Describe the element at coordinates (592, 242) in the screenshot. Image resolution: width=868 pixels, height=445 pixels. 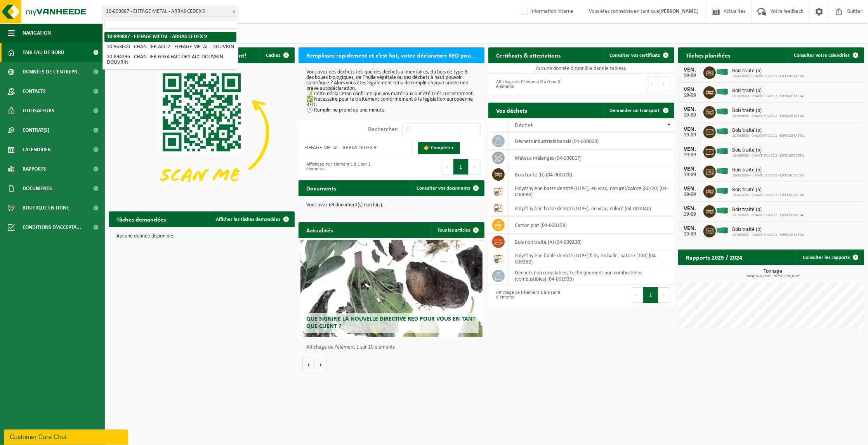
I see `td: bois non traité (A) (04-000200)` at that location.